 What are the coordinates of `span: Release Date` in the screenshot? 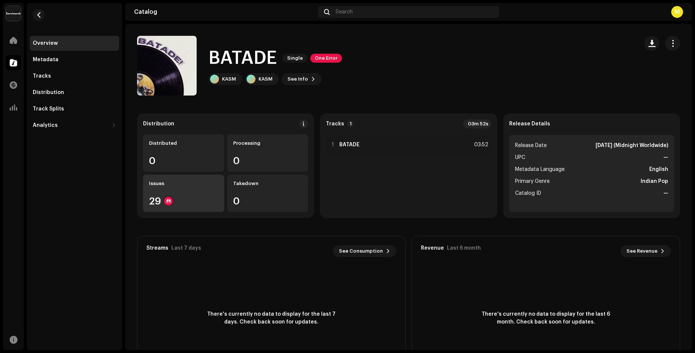 It's located at (531, 145).